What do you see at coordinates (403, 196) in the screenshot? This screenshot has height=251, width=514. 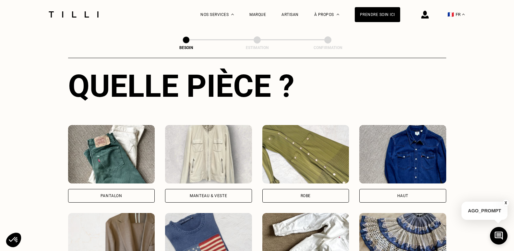 I see `div: Haut` at bounding box center [403, 196].